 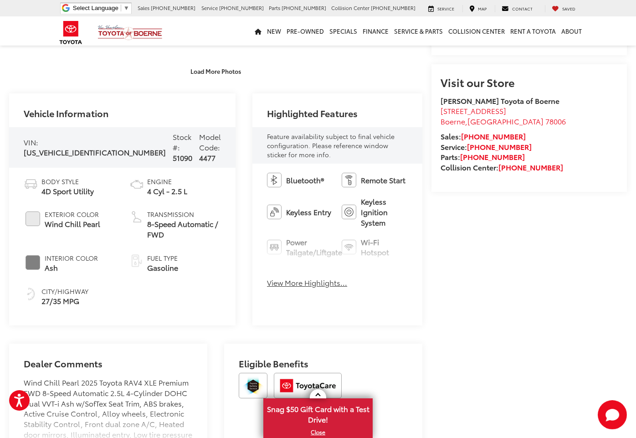 What do you see at coordinates (375, 31) in the screenshot?
I see `a: Finance` at bounding box center [375, 31].